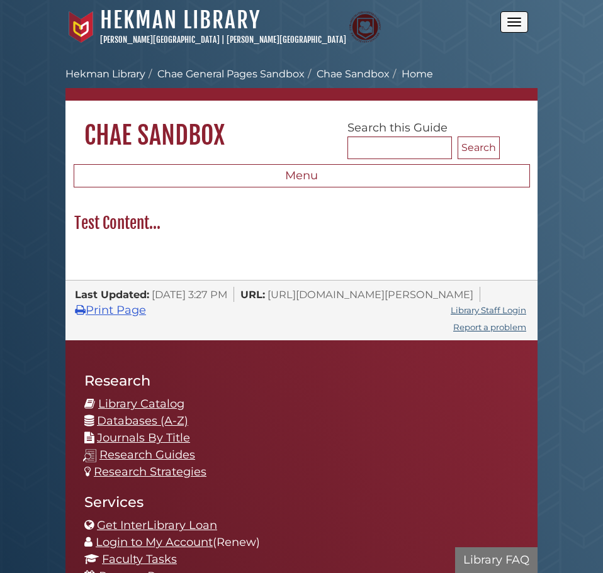  Describe the element at coordinates (411, 74) in the screenshot. I see `li: Home` at that location.